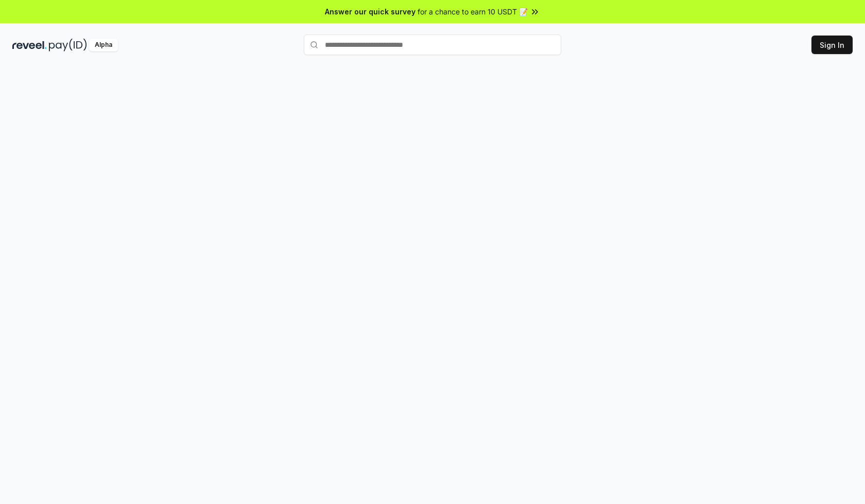 This screenshot has height=504, width=865. What do you see at coordinates (68, 45) in the screenshot?
I see `img: pay_id` at bounding box center [68, 45].